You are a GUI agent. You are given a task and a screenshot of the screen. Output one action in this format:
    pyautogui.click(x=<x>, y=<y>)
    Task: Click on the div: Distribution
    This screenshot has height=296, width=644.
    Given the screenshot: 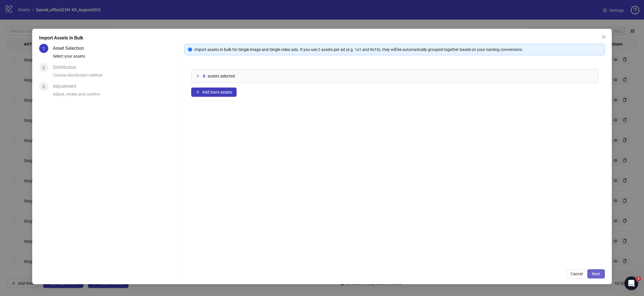 What is the action you would take?
    pyautogui.click(x=67, y=68)
    